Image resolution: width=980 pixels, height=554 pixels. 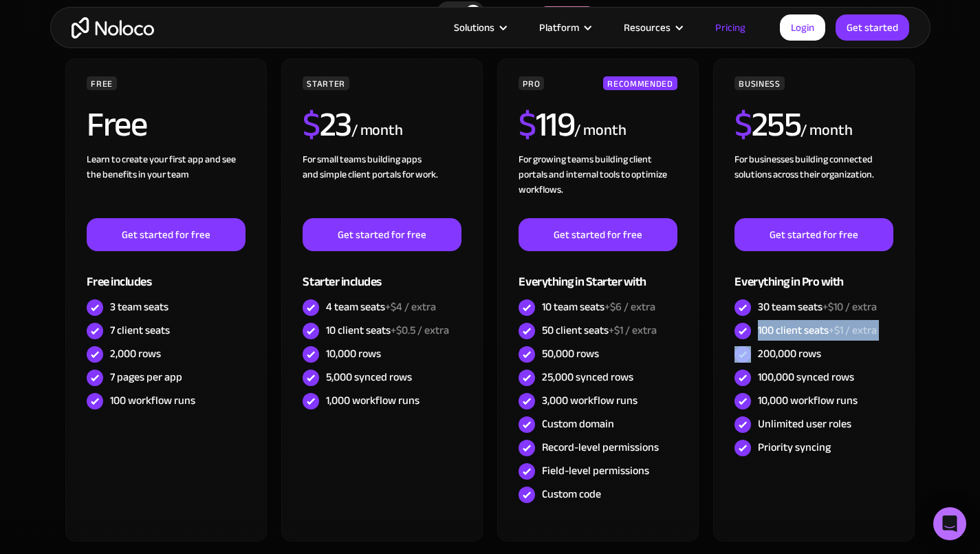 I want to click on div: Priority syncing, so click(x=795, y=447).